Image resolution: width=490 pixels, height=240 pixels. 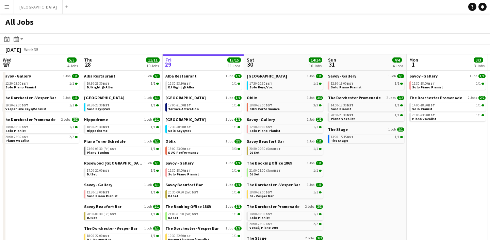 I want to click on a: Oblix1 Job3/3, so click(x=204, y=141).